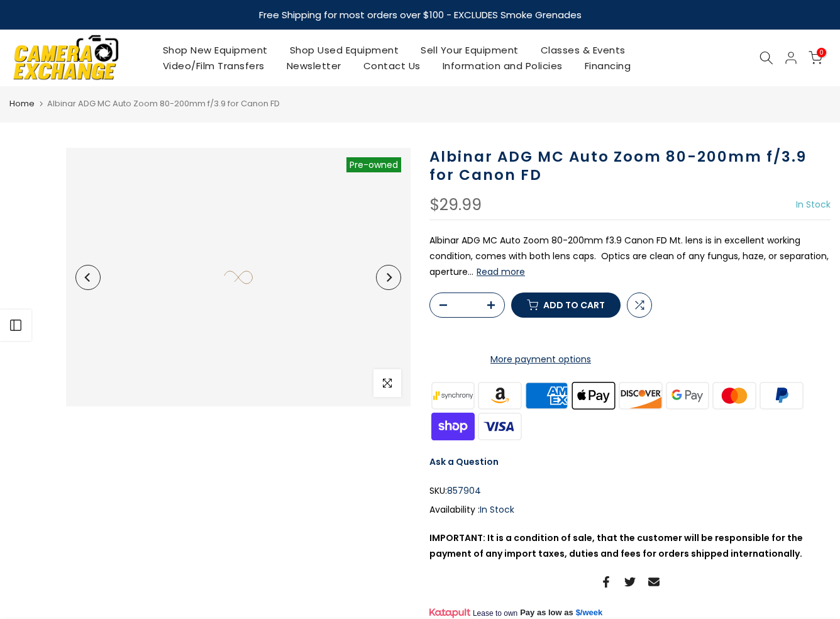  Describe the element at coordinates (452, 395) in the screenshot. I see `img: synchrony` at that location.